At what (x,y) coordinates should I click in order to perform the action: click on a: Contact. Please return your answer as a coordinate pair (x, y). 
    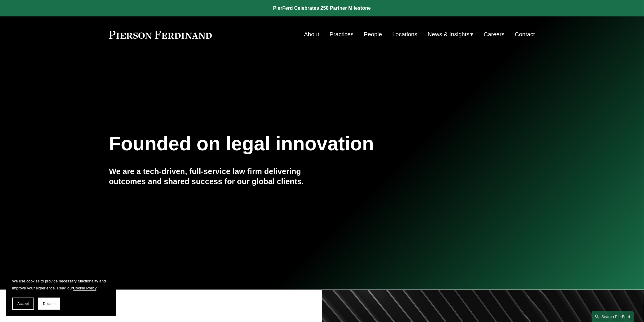
    Looking at the image, I should click on (525, 35).